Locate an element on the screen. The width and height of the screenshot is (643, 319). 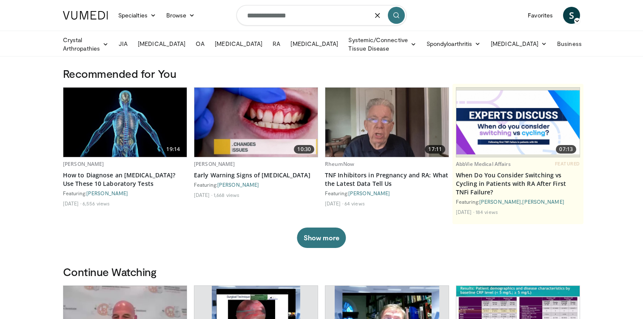
img: VuMedi Logo is located at coordinates (85, 15).